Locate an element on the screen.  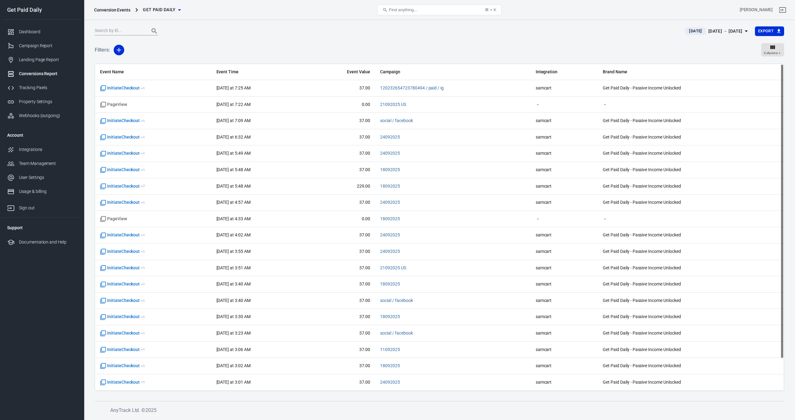
button: Export is located at coordinates (770, 31).